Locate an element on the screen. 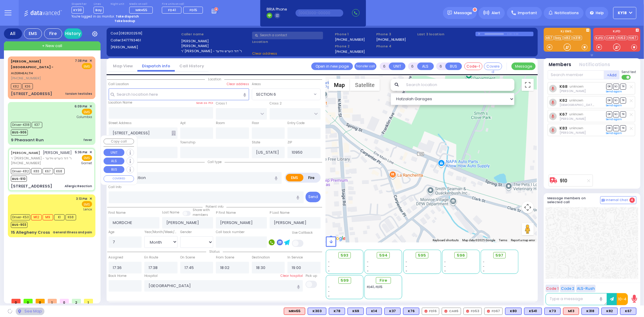 The width and height of the screenshot is (644, 317). div: fever is located at coordinates (87, 140).